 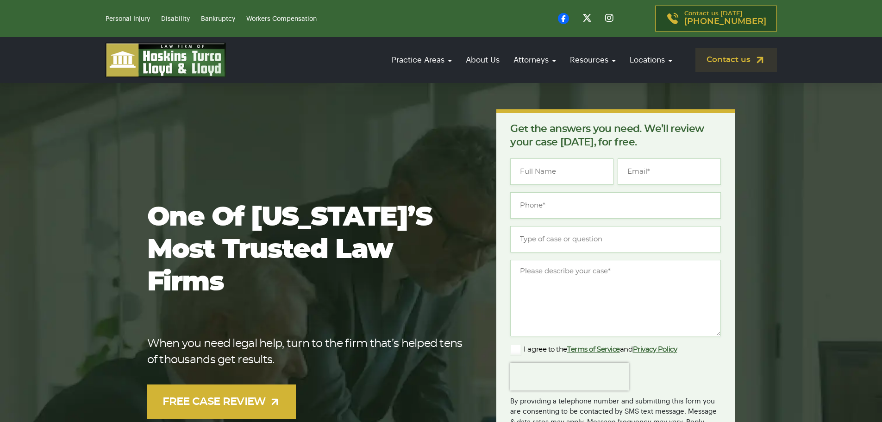 I want to click on a: Disability, so click(x=175, y=19).